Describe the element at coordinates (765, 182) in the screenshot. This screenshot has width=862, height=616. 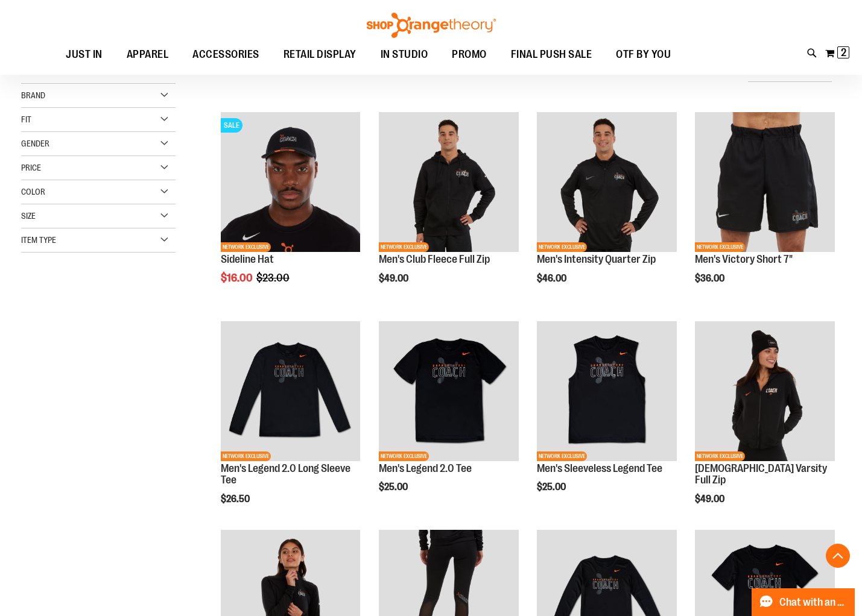
I see `a: OTF Mens Coach FA23 Victory Short - Black primary imageNETWORK EXCLUSIVE` at that location.